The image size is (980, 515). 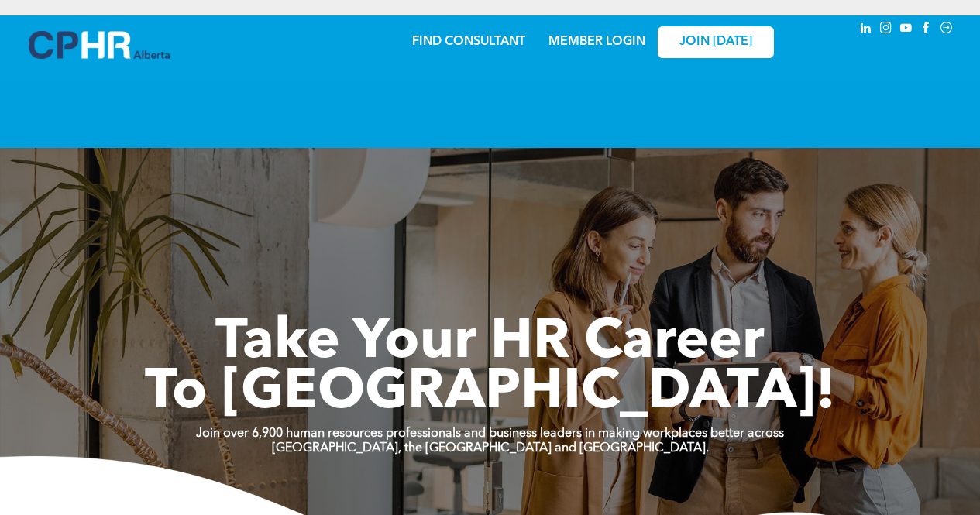 I want to click on a: instagram, so click(x=887, y=30).